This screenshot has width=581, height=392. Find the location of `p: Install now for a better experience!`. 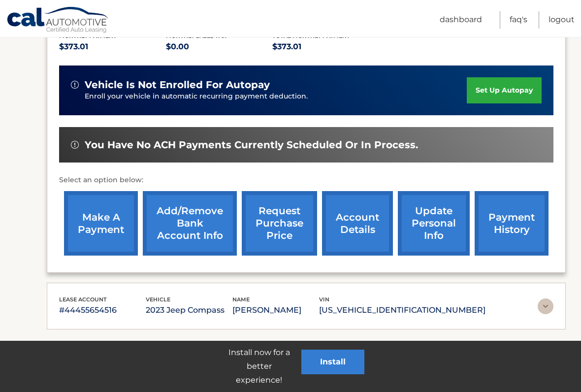

p: Install now for a better experience! is located at coordinates (259, 367).